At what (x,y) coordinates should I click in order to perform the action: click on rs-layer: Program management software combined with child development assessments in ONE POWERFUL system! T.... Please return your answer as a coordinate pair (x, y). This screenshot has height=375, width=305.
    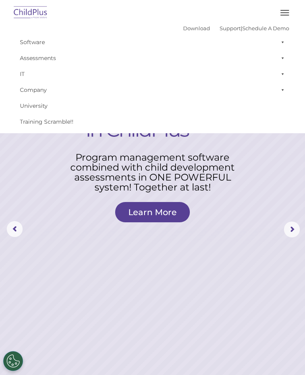
    Looking at the image, I should click on (153, 172).